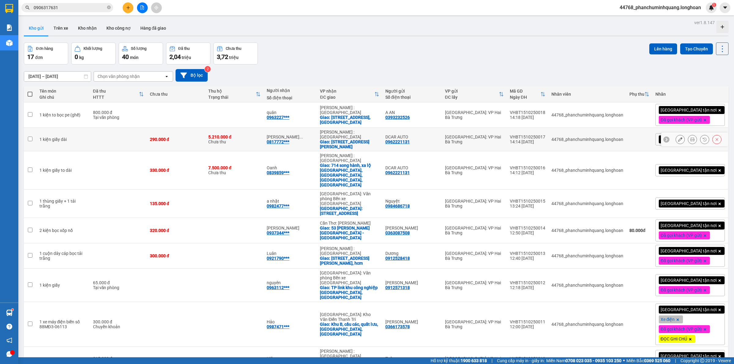  What do you see at coordinates (118, 113) in the screenshot?
I see `div: 800.000 đ` at bounding box center [118, 113].